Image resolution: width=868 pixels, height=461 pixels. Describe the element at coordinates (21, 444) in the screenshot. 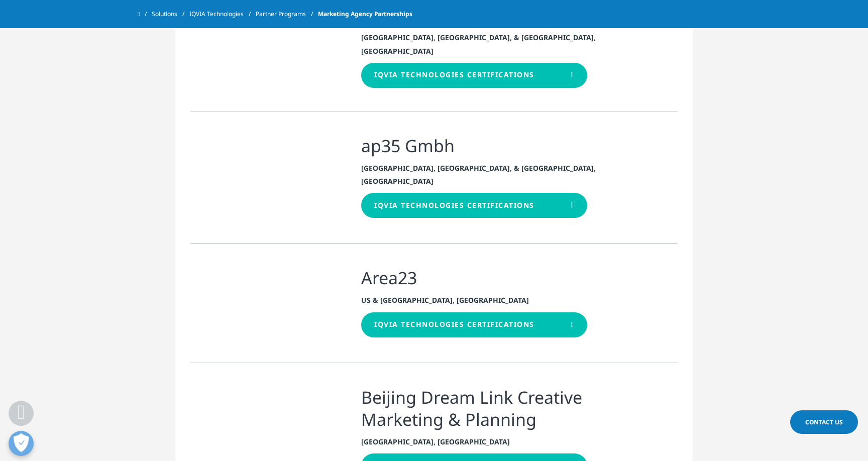

I see `button: Open Preferences` at that location.